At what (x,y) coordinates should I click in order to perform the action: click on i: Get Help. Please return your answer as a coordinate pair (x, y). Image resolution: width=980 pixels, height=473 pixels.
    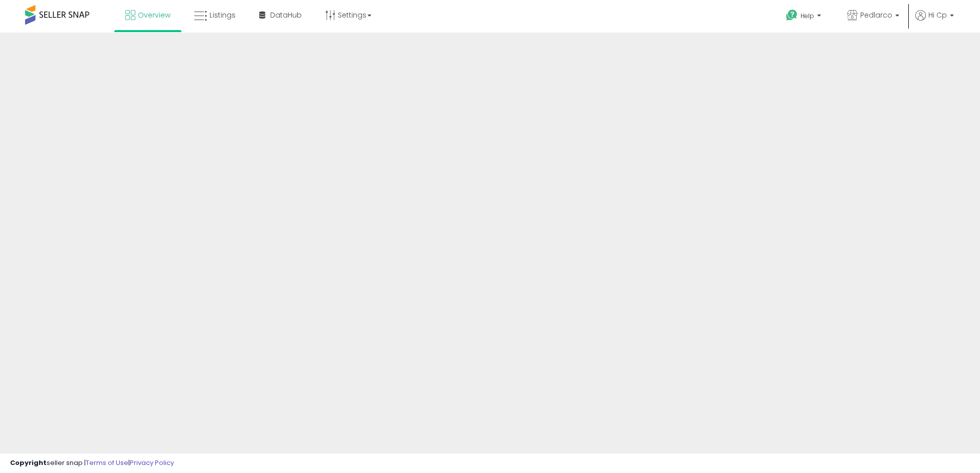
    Looking at the image, I should click on (791, 15).